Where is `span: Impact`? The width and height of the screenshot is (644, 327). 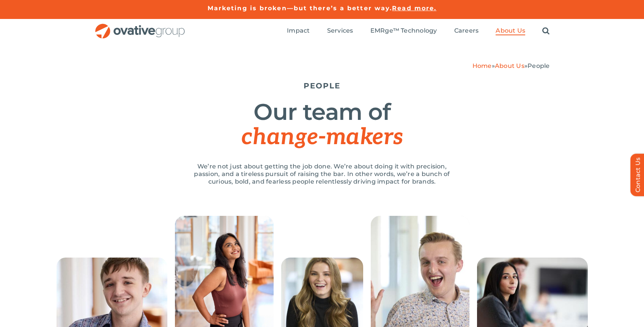 span: Impact is located at coordinates (299, 31).